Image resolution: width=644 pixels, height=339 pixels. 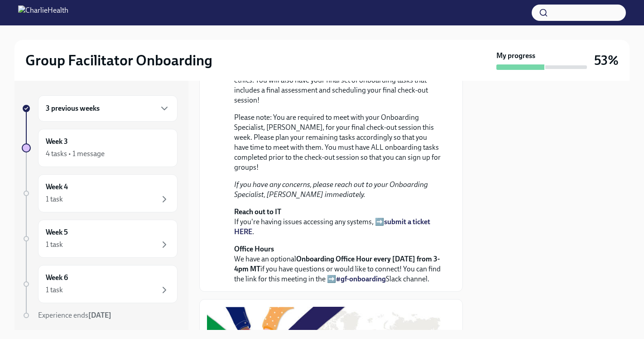 I want to click on a: Week 34 tasks • 1 message, so click(x=100, y=148).